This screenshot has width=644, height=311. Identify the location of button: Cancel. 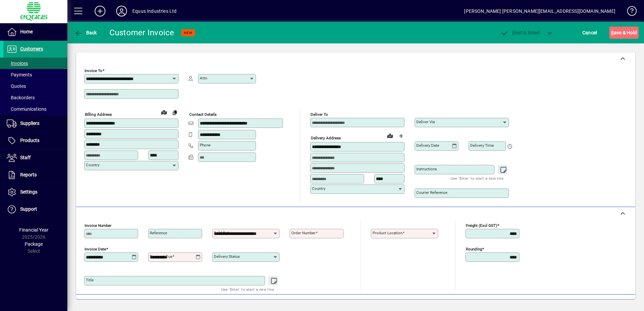
(590, 33).